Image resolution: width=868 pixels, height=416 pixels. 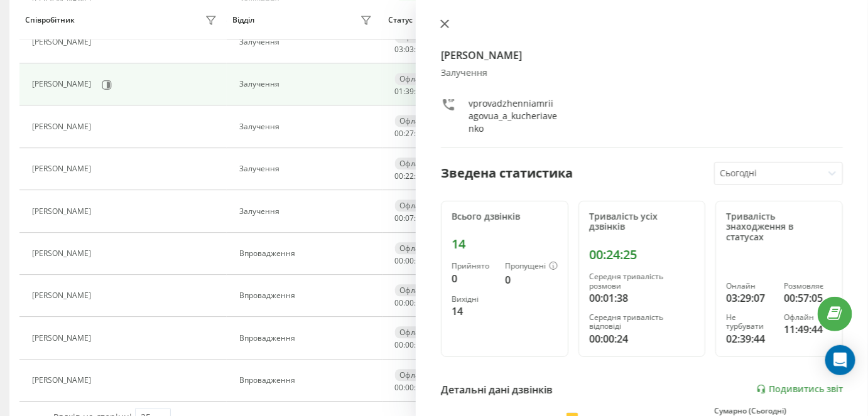 What do you see at coordinates (642, 281) in the screenshot?
I see `div: Середня тривалість розмови` at bounding box center [642, 281].